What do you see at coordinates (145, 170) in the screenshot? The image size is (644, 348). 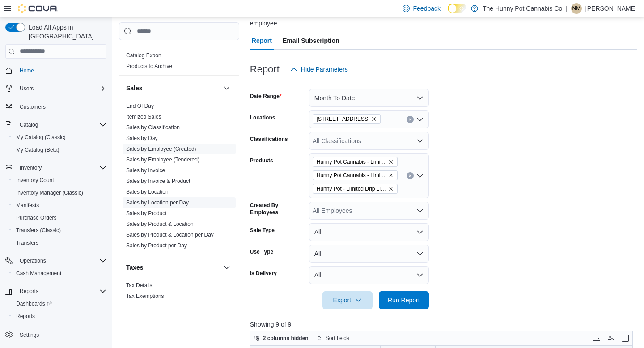 I see `a: Sales by Invoice` at bounding box center [145, 170].